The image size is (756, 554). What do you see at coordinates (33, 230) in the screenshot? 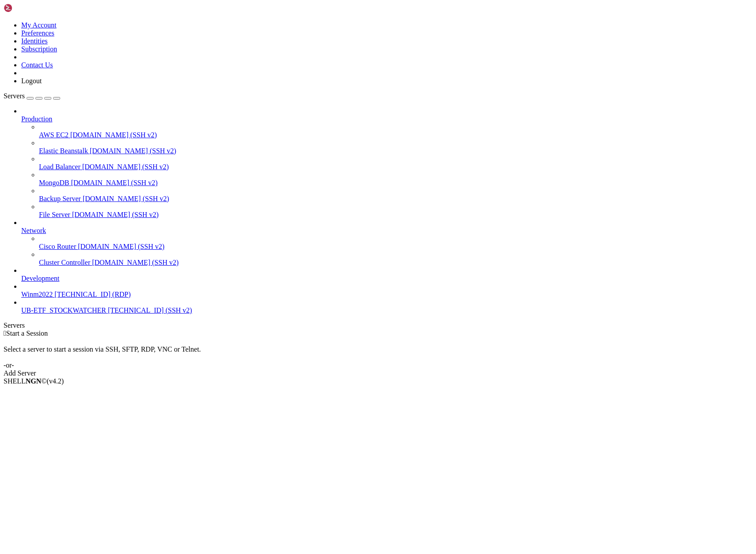
I see `span: Network` at bounding box center [33, 230].